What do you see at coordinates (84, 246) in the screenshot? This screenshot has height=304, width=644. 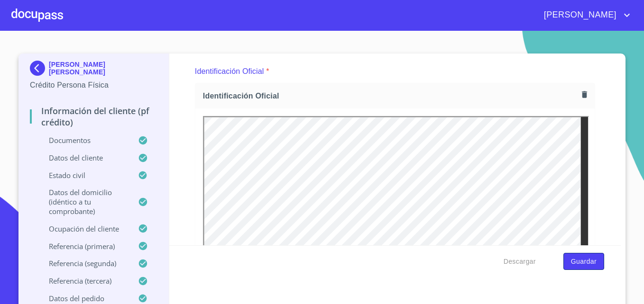 I see `p: Referencia (primera)` at bounding box center [84, 246].